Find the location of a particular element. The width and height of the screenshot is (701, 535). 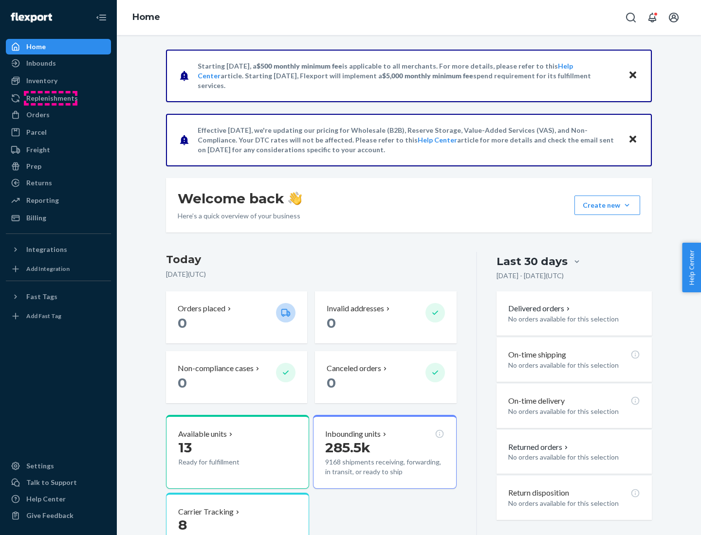

div: Give Feedback is located at coordinates (50, 516).